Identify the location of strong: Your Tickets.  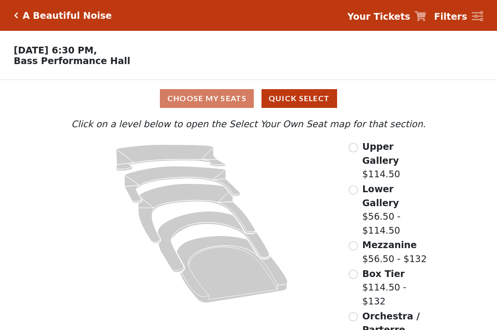
(378, 16).